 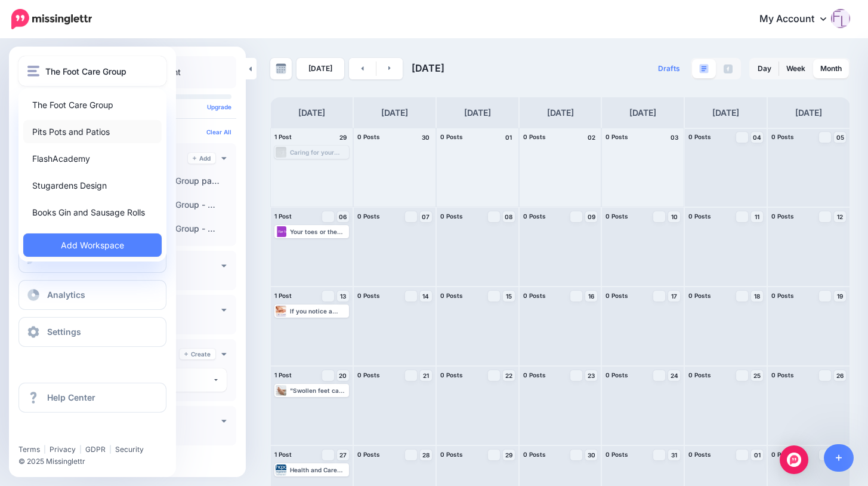 What do you see at coordinates (840, 375) in the screenshot?
I see `a: 26` at bounding box center [840, 375].